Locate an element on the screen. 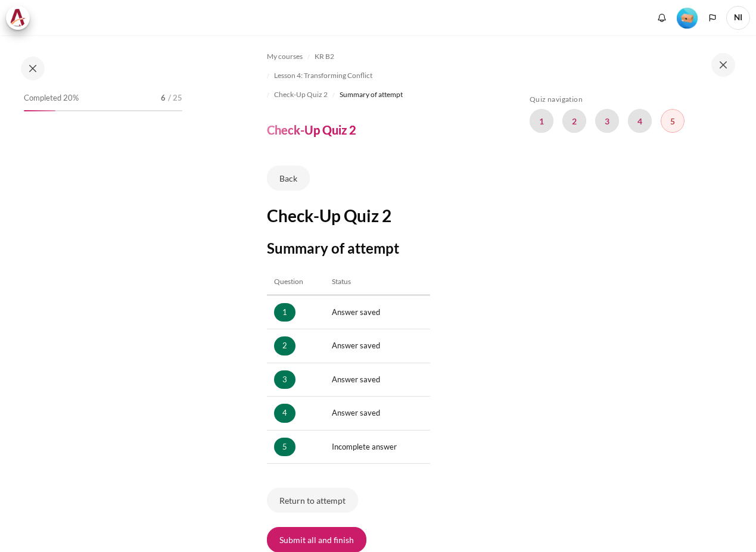 This screenshot has width=756, height=552. a: Lesson 4: Transforming Conflict is located at coordinates (323, 76).